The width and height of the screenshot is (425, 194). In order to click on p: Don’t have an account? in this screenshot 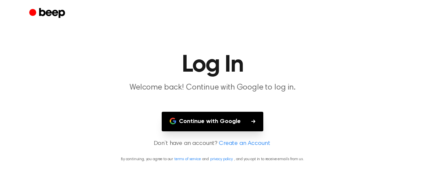, I will do `click(213, 144)`.